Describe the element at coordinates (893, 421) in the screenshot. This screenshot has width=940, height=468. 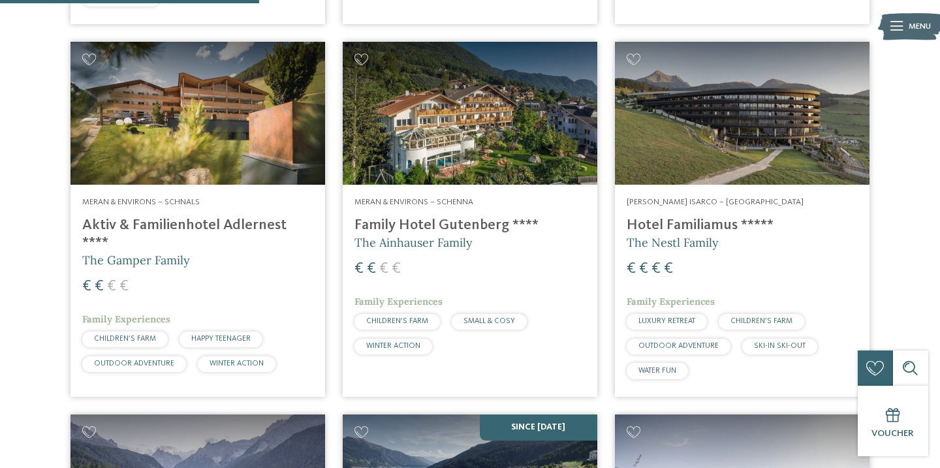
I see `a: Voucher` at that location.